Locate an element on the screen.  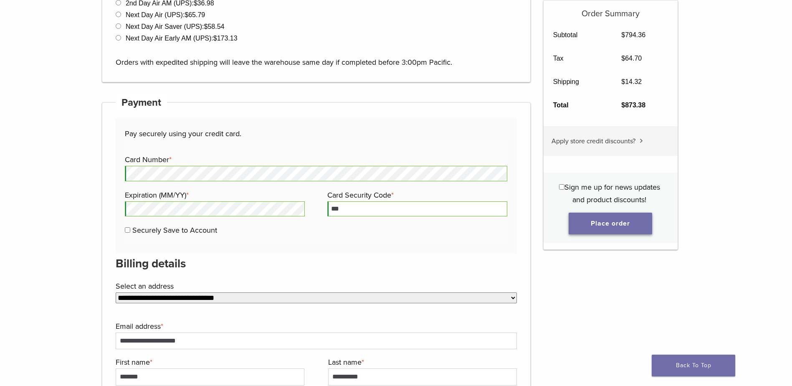
label: Last name is located at coordinates (421, 362).